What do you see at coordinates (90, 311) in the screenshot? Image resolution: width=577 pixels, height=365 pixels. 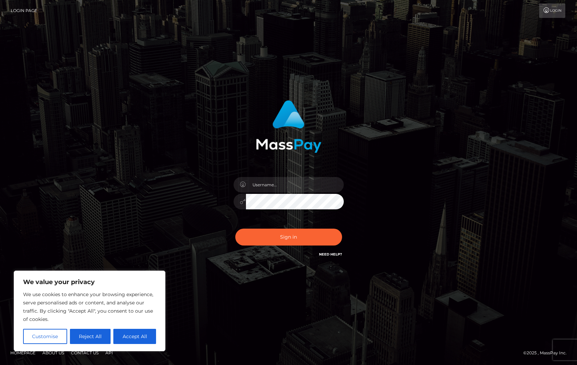 I see `div: We value your privacy` at bounding box center [90, 311].